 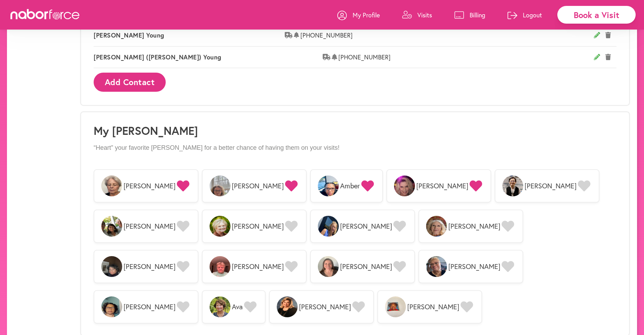 What do you see at coordinates (532, 15) in the screenshot?
I see `p: Logout` at bounding box center [532, 15].